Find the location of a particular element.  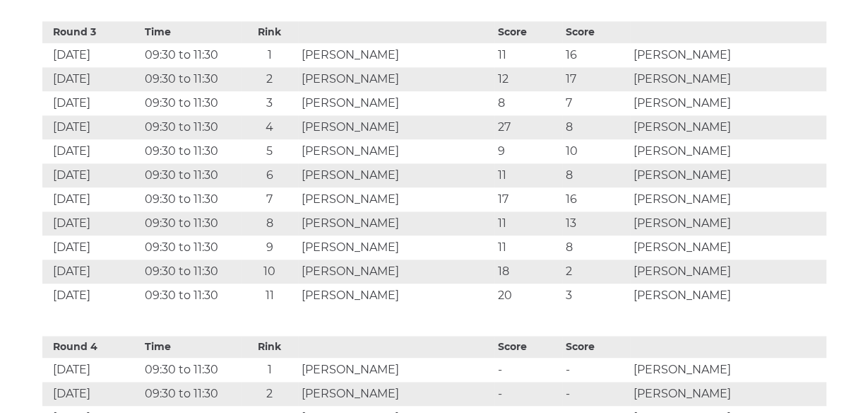

td: 4 is located at coordinates (269, 127).